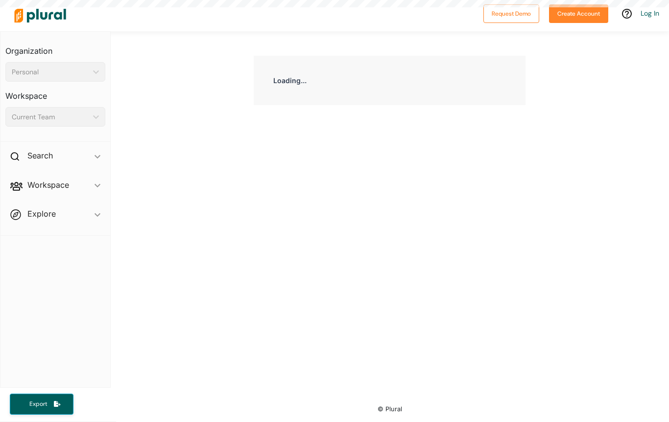 This screenshot has width=669, height=422. Describe the element at coordinates (38, 404) in the screenshot. I see `span: Export` at that location.